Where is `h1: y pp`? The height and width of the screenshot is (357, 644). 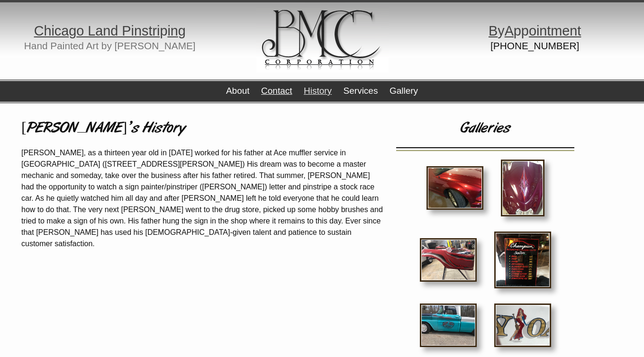 h1: y pp is located at coordinates (534, 31).